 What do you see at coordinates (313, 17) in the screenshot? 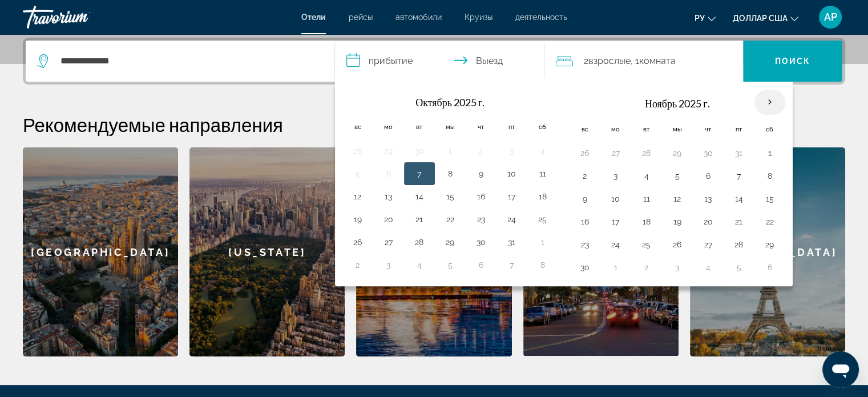
I see `a: Отели` at bounding box center [313, 17].